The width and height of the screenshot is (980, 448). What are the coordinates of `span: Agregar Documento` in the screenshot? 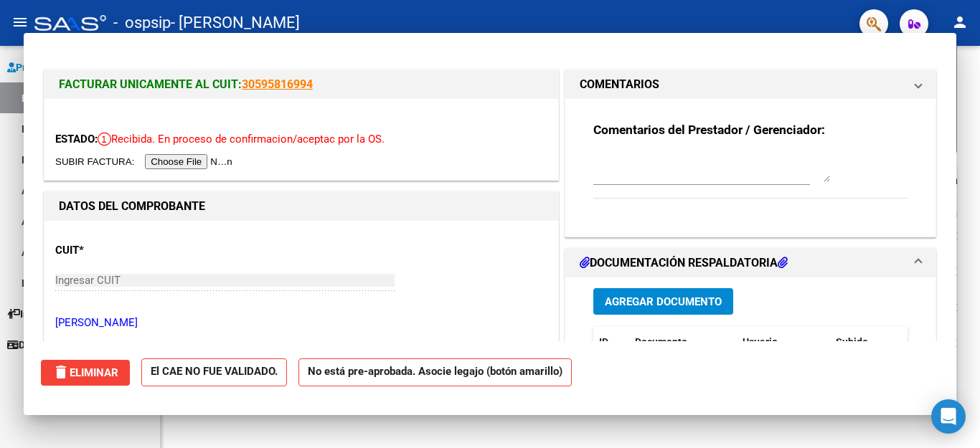 It's located at (663, 303).